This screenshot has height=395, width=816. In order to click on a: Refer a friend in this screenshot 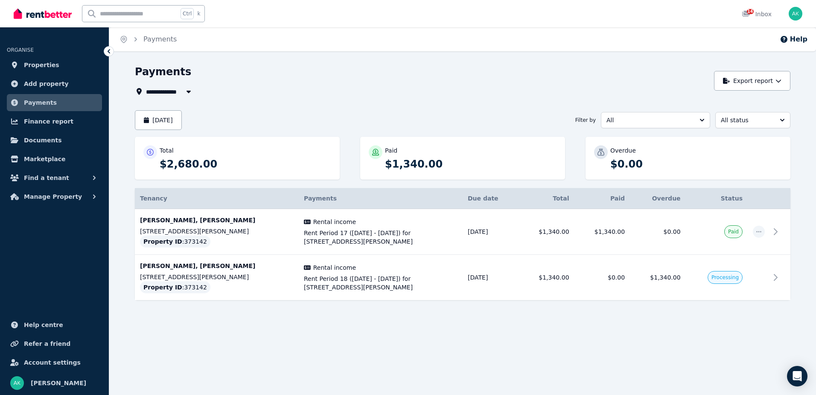, I will do `click(54, 343)`.